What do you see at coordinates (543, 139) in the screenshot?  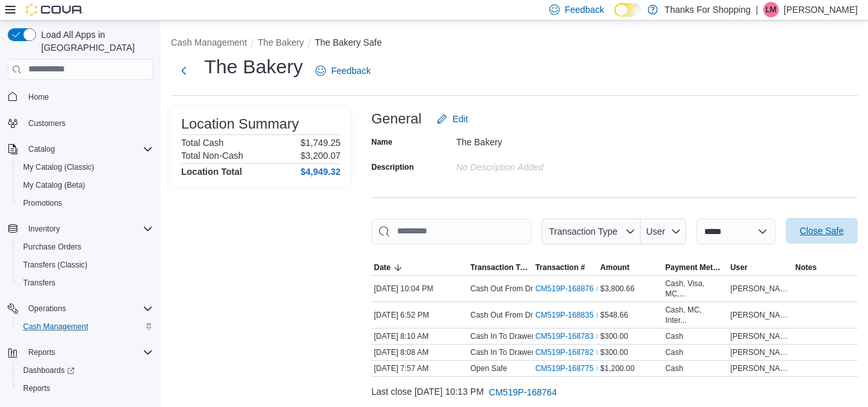 I see `div: The Bakery` at bounding box center [543, 139].